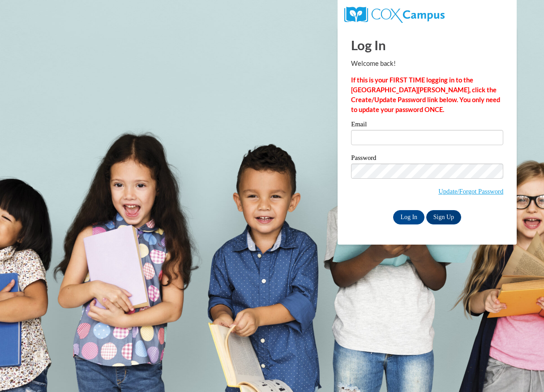 The width and height of the screenshot is (544, 392). I want to click on a: Sign Up, so click(444, 217).